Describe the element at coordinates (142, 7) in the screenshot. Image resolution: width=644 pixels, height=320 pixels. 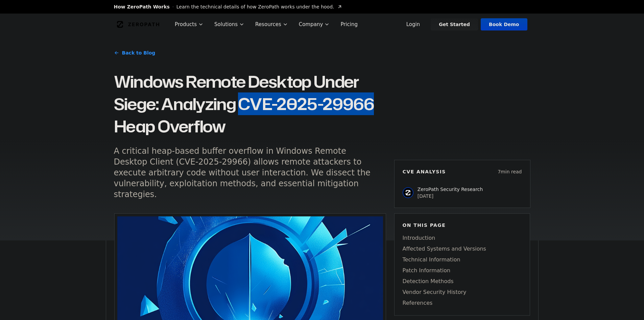
I see `span: How ZeroPath Works` at that location.